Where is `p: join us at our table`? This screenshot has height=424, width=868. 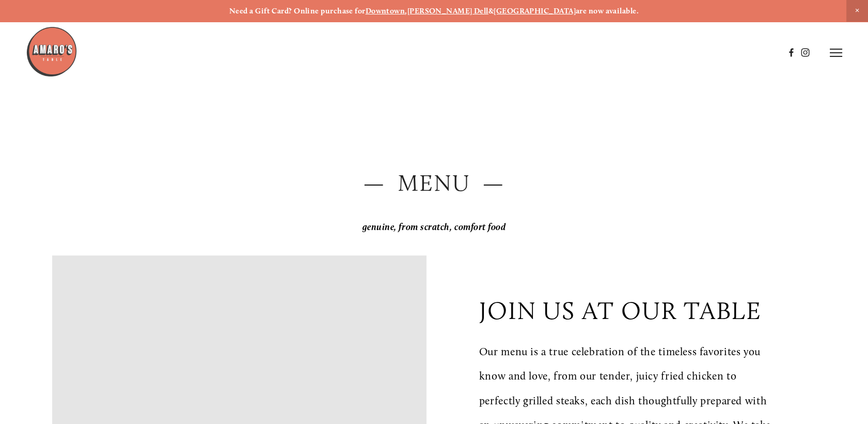
p: join us at our table is located at coordinates (620, 310).